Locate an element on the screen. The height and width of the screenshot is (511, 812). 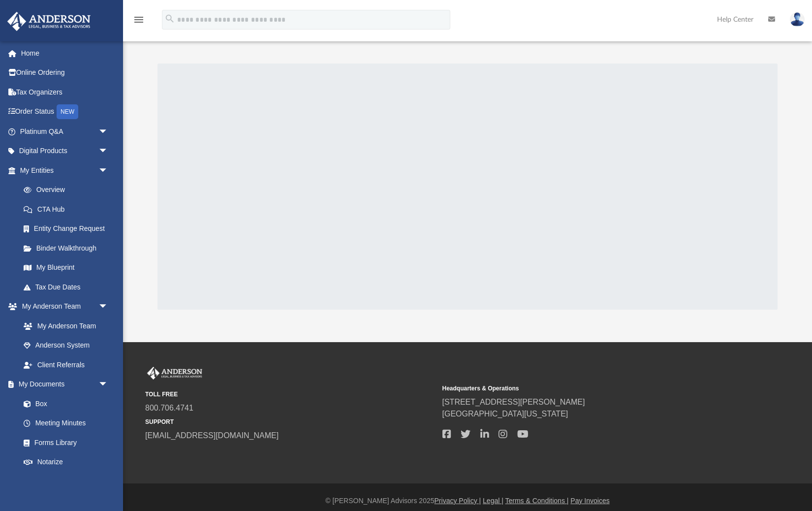
a: Terms & Conditions | is located at coordinates (537, 500).